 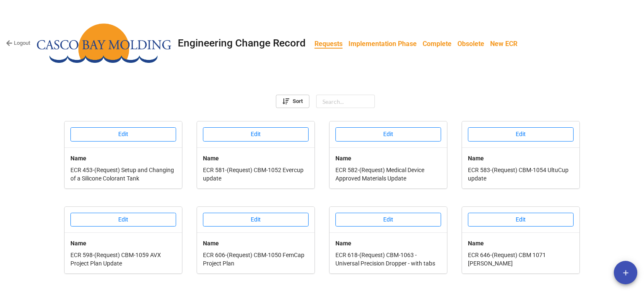 What do you see at coordinates (328, 43) in the screenshot?
I see `a: Requests` at bounding box center [328, 43].